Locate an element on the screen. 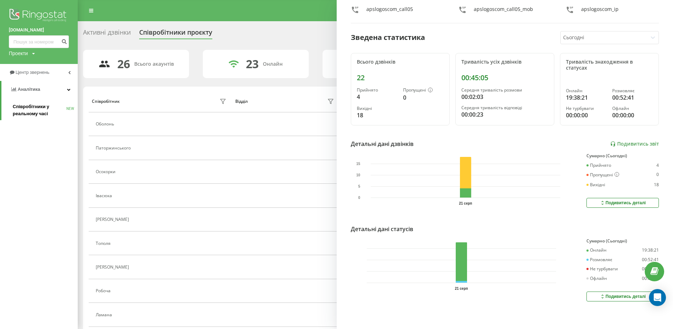 The image size is (673, 329). text: 5 is located at coordinates (359, 186).